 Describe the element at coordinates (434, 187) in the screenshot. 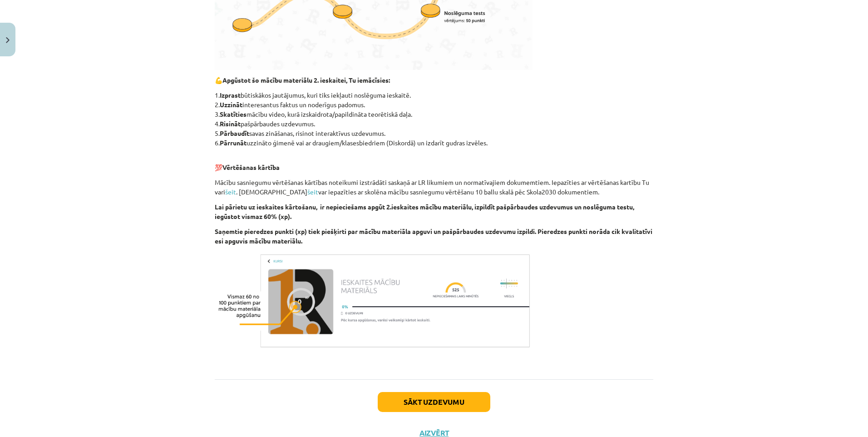

I see `p: Mācību sasniegumu vērtēšanas kārtības noteikumi izstrādāti saskaņā ar LR likumiem un normatīvajie...` at that location.